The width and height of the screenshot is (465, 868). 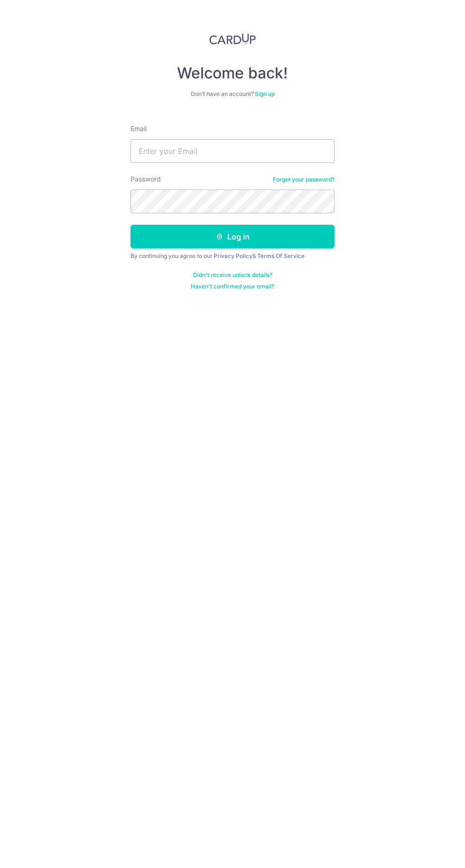 What do you see at coordinates (233, 39) in the screenshot?
I see `img: CardUp Logo` at bounding box center [233, 39].